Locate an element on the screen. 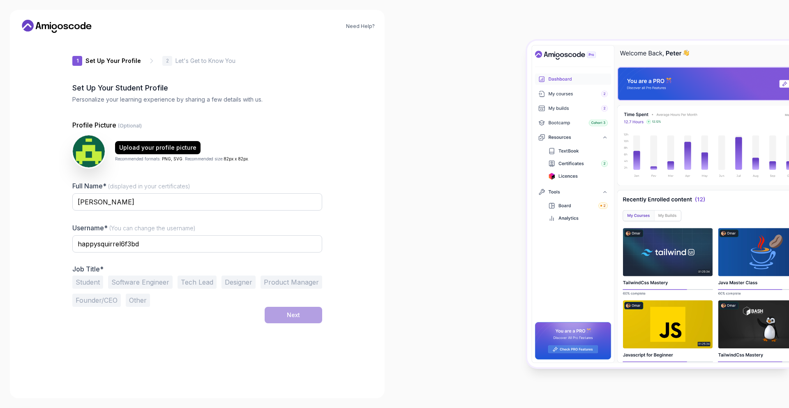  button: Founder/CEO is located at coordinates (97, 300).